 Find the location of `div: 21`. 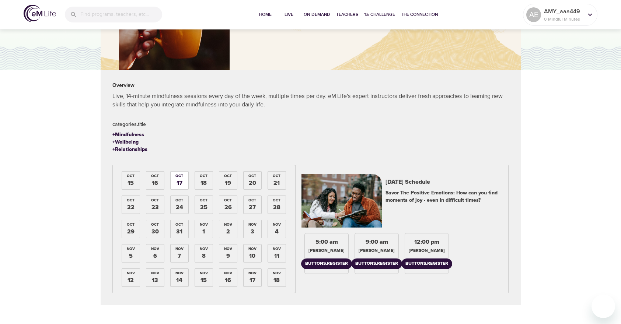

div: 21 is located at coordinates (276, 183).